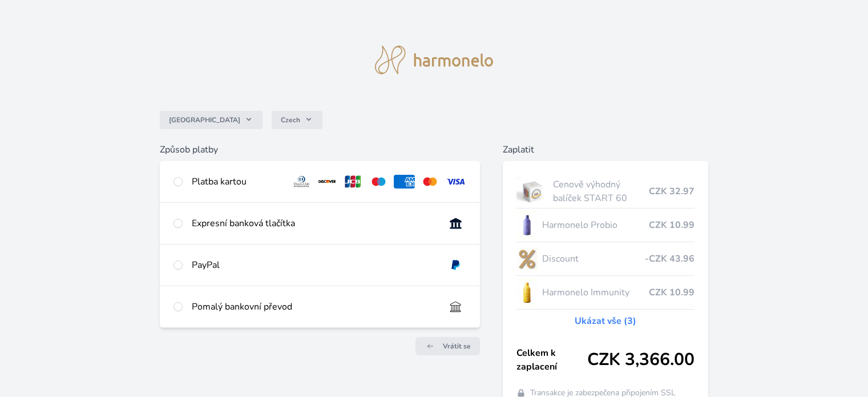 The image size is (868, 397). I want to click on img: CLEAN_PROBIO_se_stinem_x-lo.jpg, so click(528, 225).